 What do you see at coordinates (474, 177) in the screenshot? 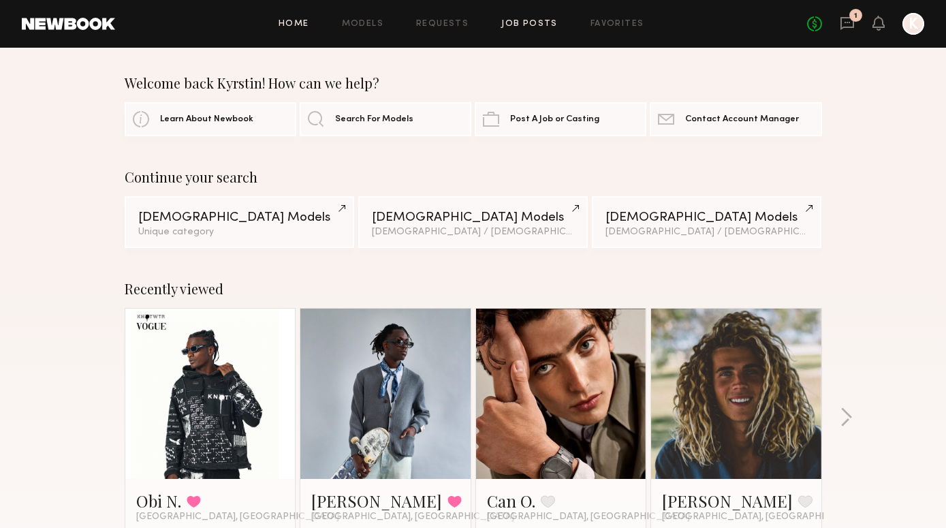
I see `div: Continue your search` at bounding box center [474, 177].